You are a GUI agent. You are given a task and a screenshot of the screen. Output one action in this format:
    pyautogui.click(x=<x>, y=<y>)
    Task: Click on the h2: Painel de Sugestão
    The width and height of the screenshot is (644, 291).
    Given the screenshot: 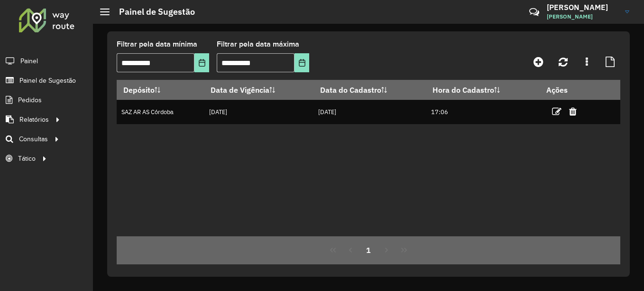 What is the action you would take?
    pyautogui.click(x=152, y=12)
    